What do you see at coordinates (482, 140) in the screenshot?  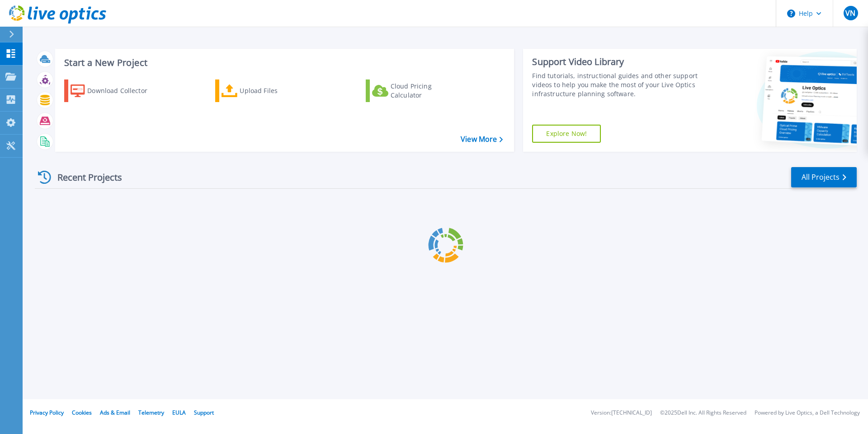 I see `a: View More` at bounding box center [482, 140].